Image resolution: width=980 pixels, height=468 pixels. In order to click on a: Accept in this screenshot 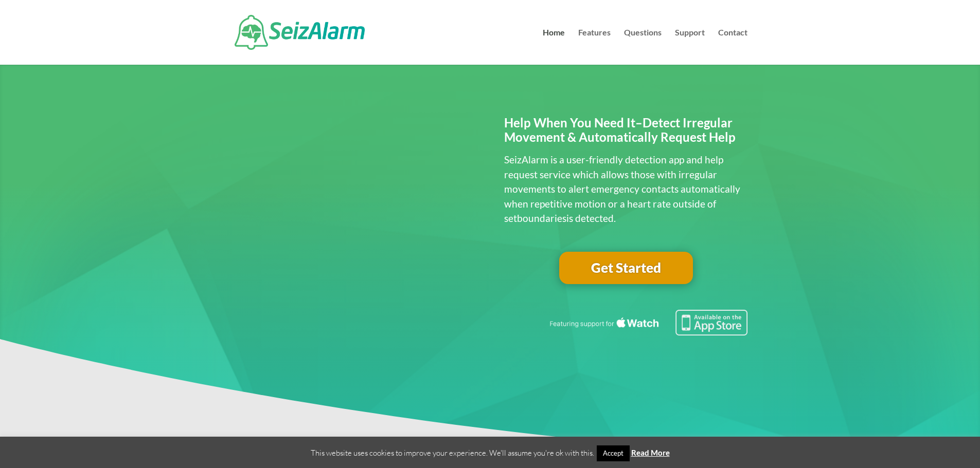, I will do `click(613, 453)`.